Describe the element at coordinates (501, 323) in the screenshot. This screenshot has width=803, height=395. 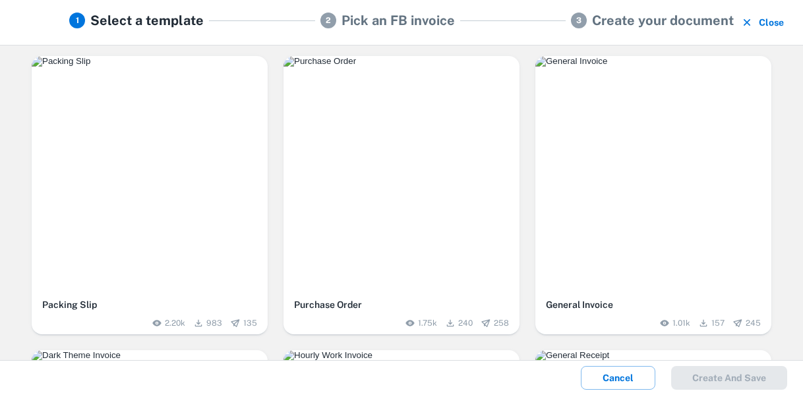
I see `span: 258` at that location.